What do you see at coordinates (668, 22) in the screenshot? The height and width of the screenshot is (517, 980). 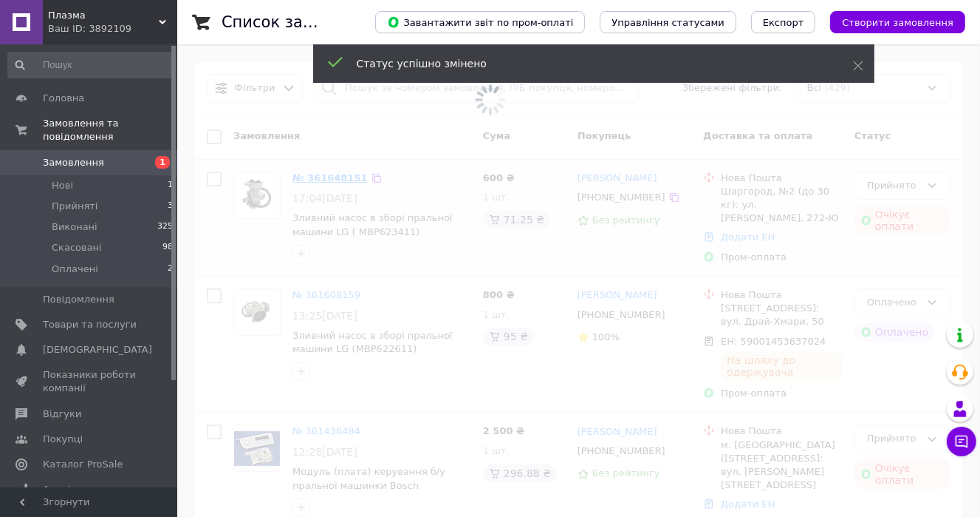 I see `button: Управління статусами` at bounding box center [668, 22].